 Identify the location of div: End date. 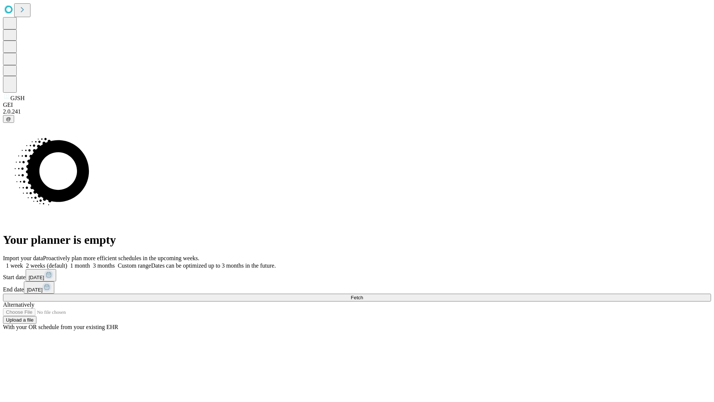
(357, 287).